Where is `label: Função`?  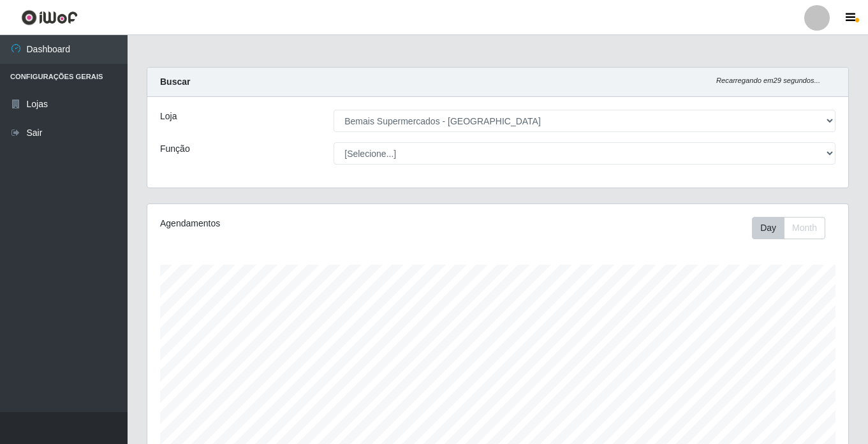 label: Função is located at coordinates (175, 148).